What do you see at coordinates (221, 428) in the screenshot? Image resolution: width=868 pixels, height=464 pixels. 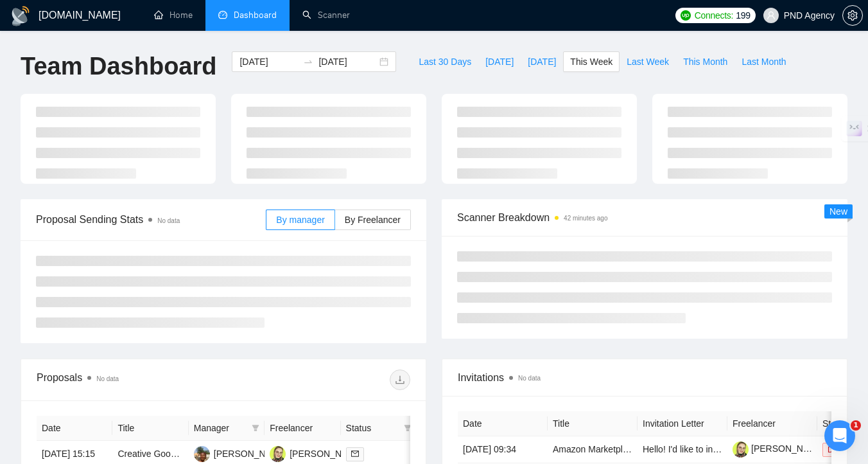 I see `span: Manager` at bounding box center [221, 428].